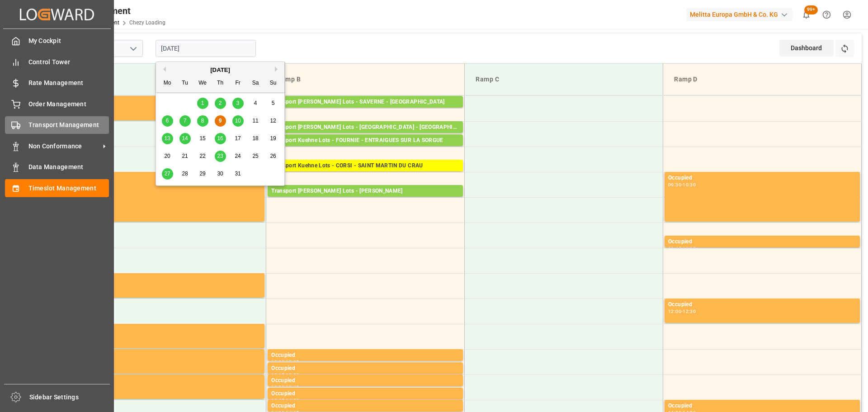  What do you see at coordinates (168, 173) in the screenshot?
I see `div: Choose Monday, October 27th, 2025` at bounding box center [168, 173].